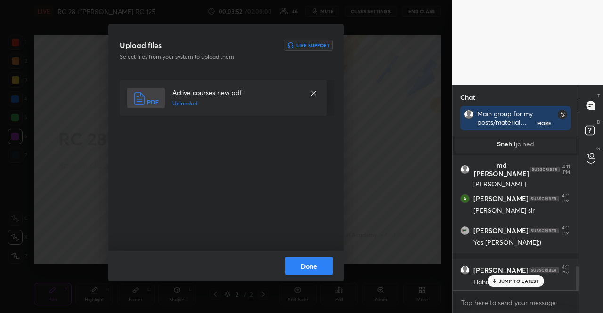 Image resolution: width=603 pixels, height=313 pixels. Describe the element at coordinates (468, 97) in the screenshot. I see `p: Chat` at that location.